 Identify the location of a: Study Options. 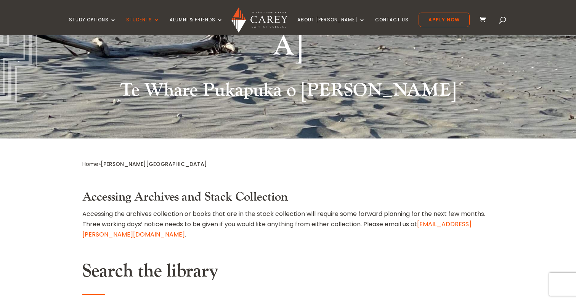
(93, 26).